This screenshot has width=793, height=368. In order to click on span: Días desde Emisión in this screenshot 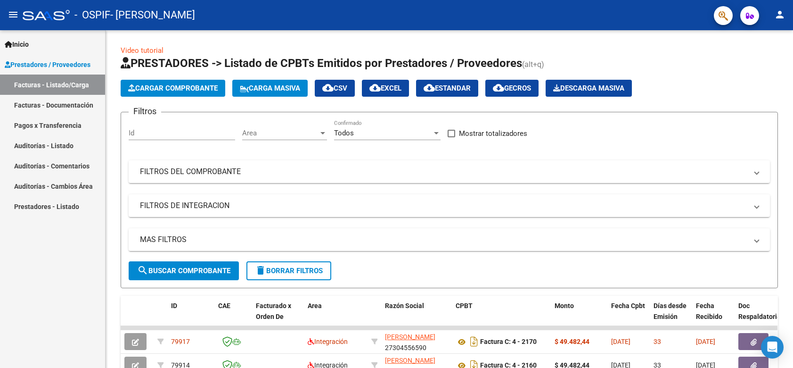, I will do `click(670, 311)`.